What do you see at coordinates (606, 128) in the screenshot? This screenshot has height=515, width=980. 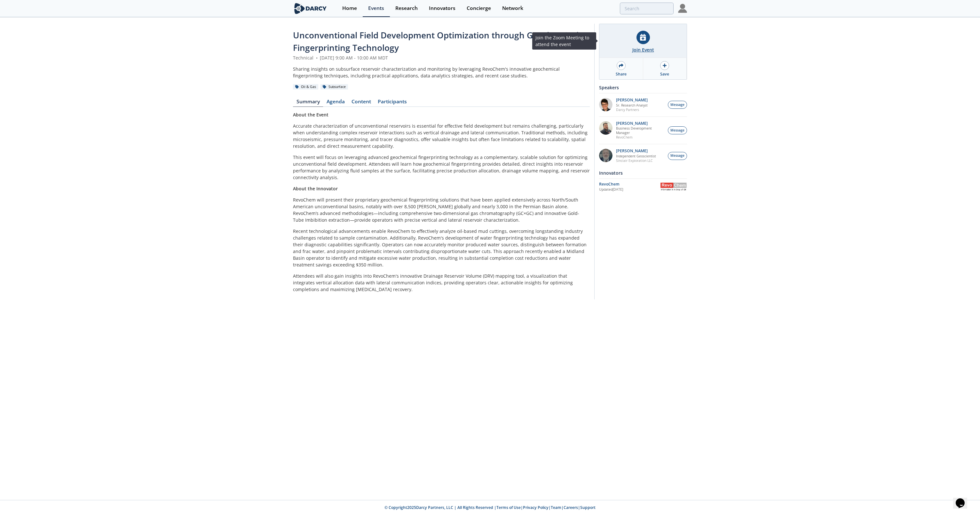 I see `img: 2k2ez1SvSiOh3gKHmcgF` at bounding box center [606, 128].